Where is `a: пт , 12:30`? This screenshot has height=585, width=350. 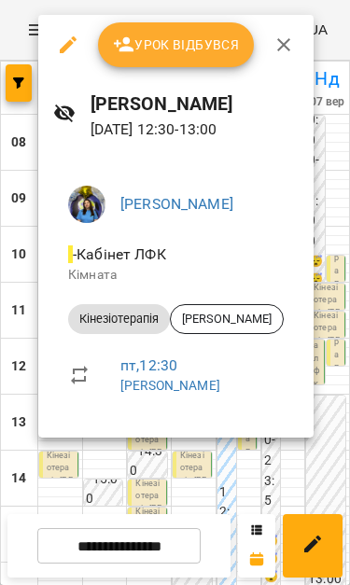
a: пт , 12:30 is located at coordinates (148, 365).